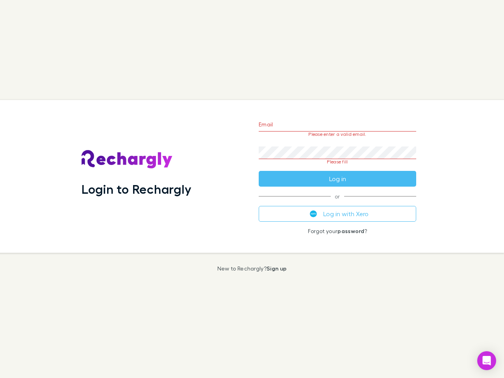 The image size is (504, 378). What do you see at coordinates (127, 159) in the screenshot?
I see `img: Rechargly's Logo` at bounding box center [127, 159].